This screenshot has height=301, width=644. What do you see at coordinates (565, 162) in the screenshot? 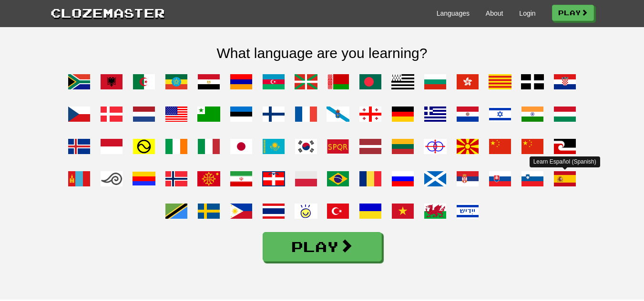
I see `div: Learn Español (Spanish)` at bounding box center [565, 162].